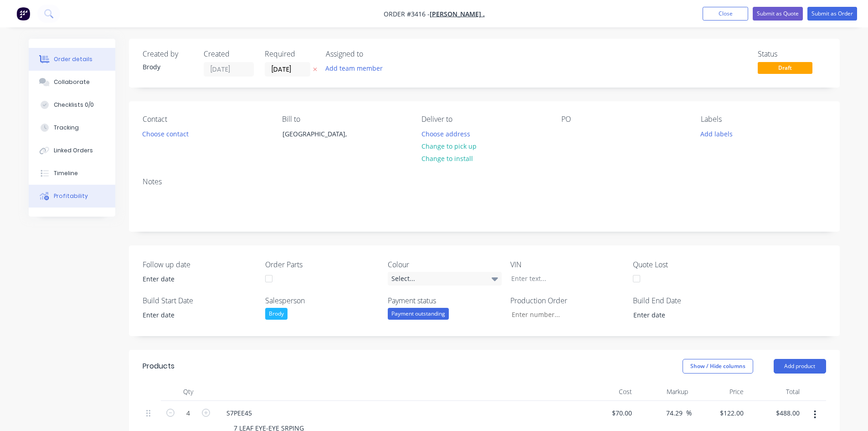  Describe the element at coordinates (690, 300) in the screenshot. I see `label: Build End Date` at that location.